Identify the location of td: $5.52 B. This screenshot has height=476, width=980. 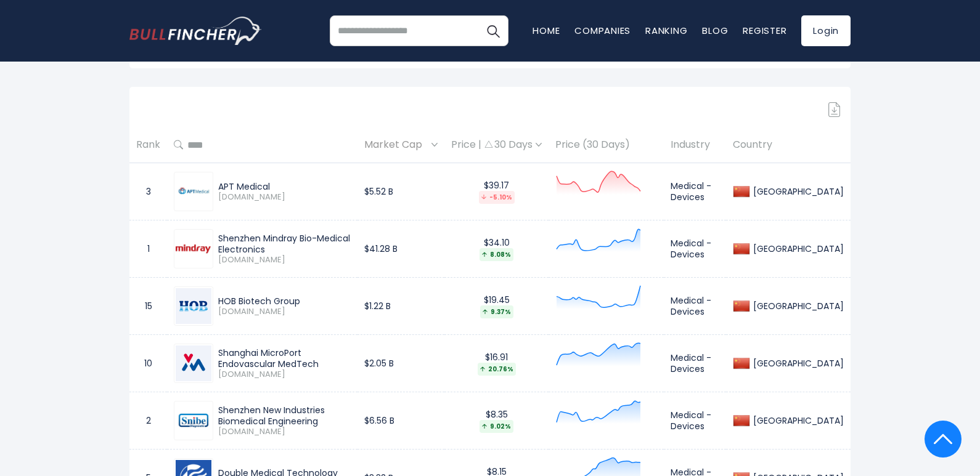
(400, 192).